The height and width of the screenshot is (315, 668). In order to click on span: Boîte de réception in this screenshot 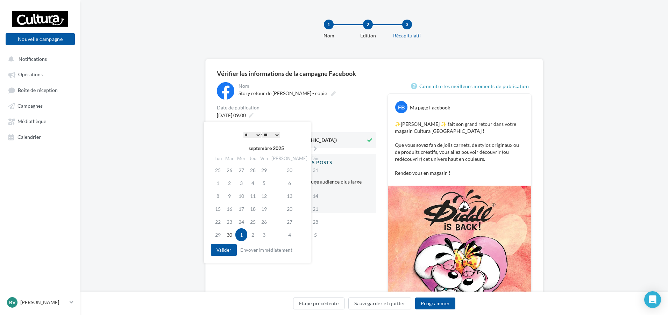, I will do `click(38, 90)`.